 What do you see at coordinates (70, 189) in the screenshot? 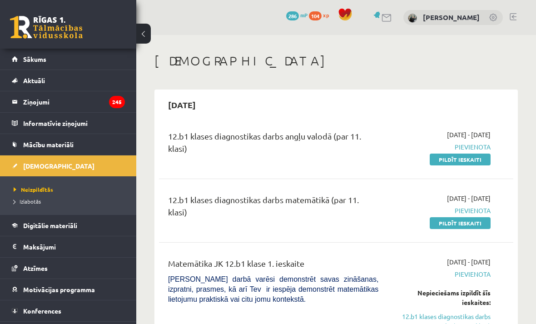
I see `a: Neizpildītās` at bounding box center [70, 189].